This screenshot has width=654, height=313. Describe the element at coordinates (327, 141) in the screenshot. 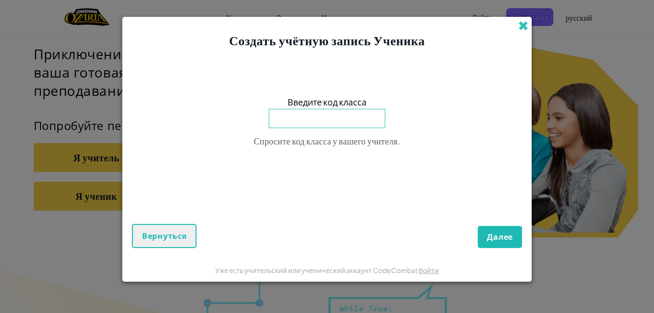

I see `span: Спросите код класса у вашего учителя.` at that location.